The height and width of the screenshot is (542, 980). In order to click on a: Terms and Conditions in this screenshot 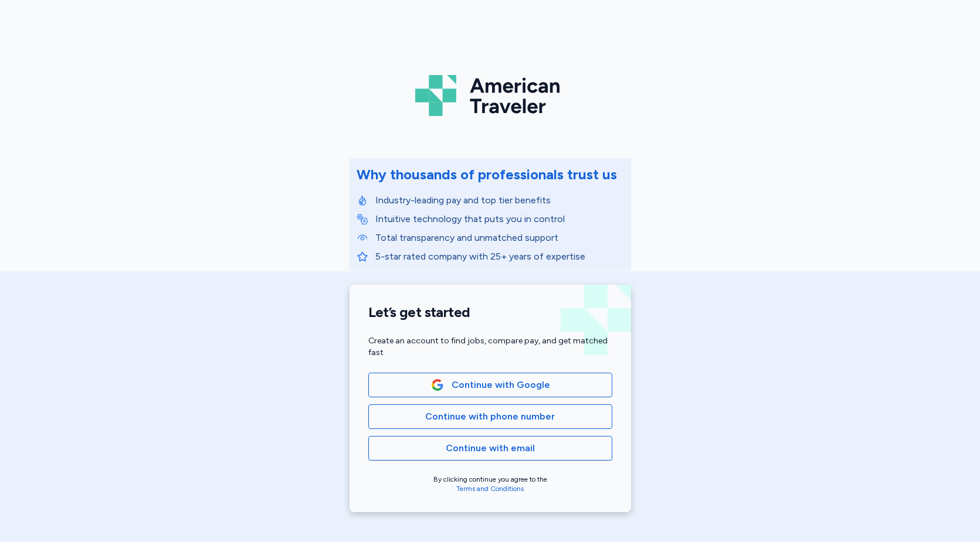, I will do `click(489, 489)`.